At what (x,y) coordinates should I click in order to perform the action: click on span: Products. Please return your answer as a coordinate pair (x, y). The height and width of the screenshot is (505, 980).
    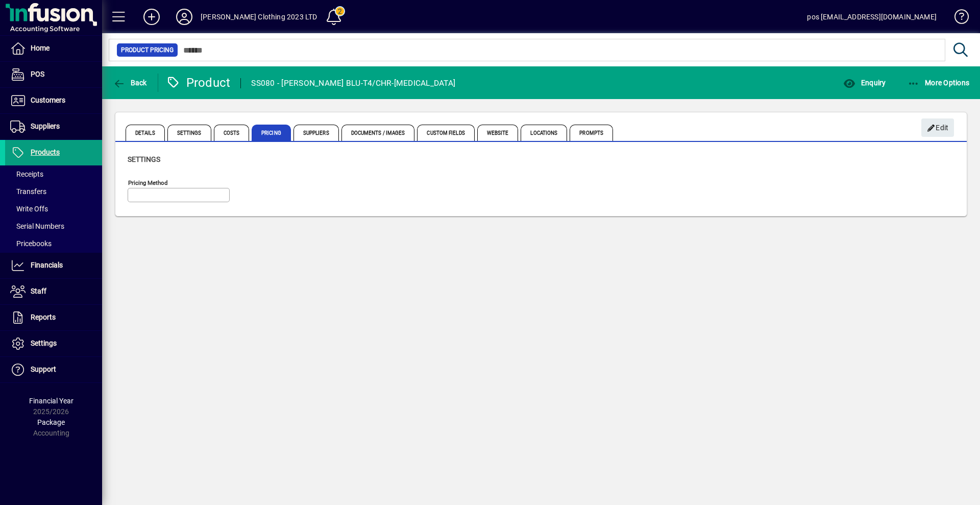
    Looking at the image, I should click on (45, 152).